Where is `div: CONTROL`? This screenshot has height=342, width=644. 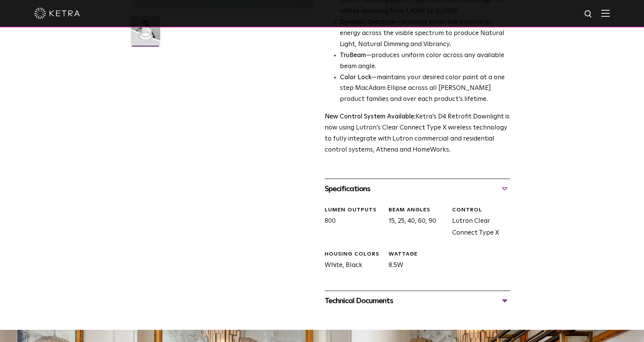
div: CONTROL is located at coordinates (481, 210).